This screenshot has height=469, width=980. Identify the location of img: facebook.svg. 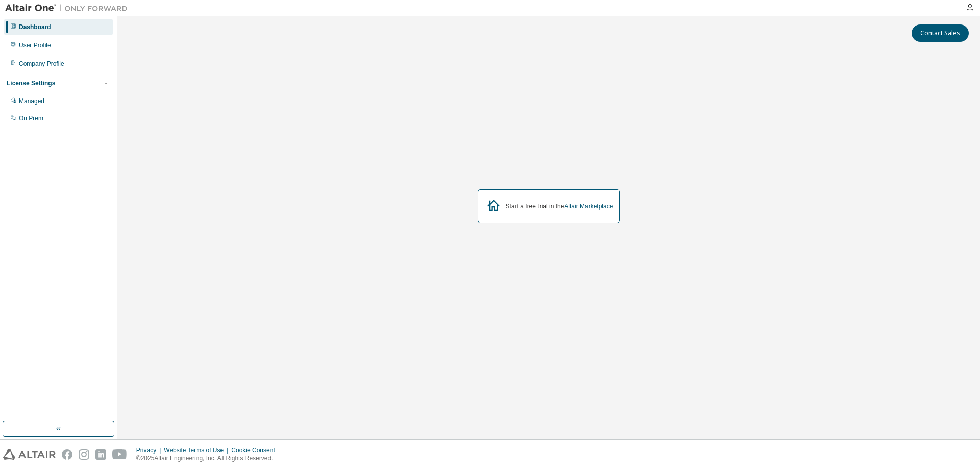
(67, 455).